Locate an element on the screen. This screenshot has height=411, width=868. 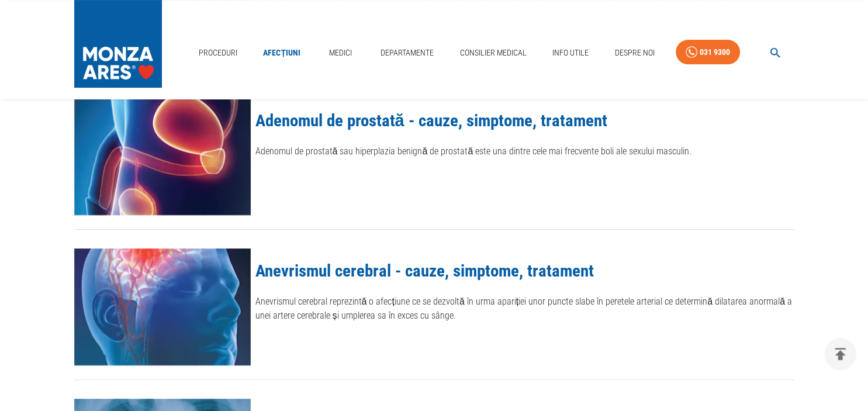
a: Medici is located at coordinates (340, 53).